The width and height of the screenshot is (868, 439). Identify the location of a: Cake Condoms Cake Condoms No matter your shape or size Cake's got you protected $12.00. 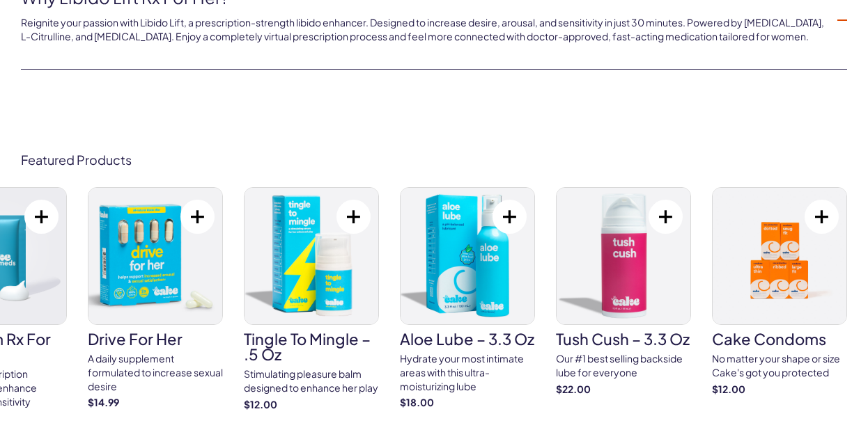
(780, 292).